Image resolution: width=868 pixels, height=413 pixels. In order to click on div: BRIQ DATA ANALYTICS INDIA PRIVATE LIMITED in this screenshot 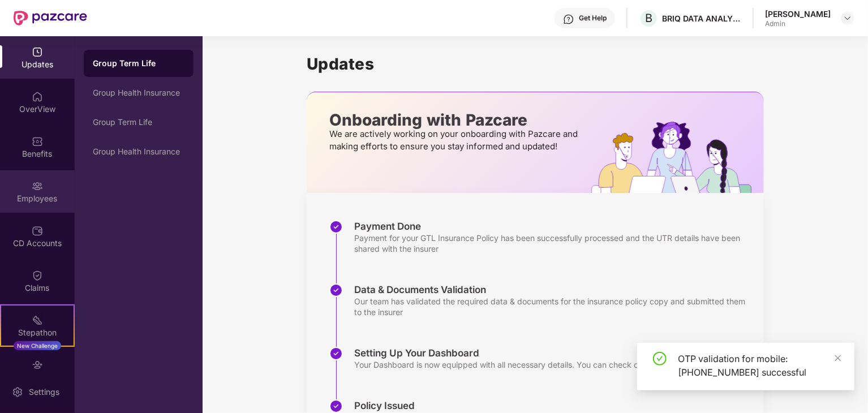, I will do `click(702, 18)`.